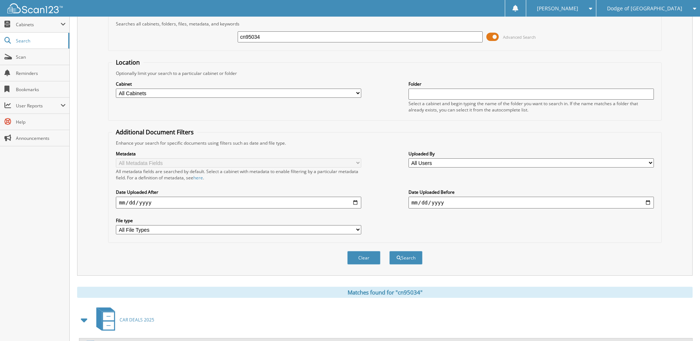 The image size is (700, 341). What do you see at coordinates (531, 107) in the screenshot?
I see `div: Select a cabinet and begin typing the name of the folder you want to search in. If the name match...` at bounding box center [531, 107].